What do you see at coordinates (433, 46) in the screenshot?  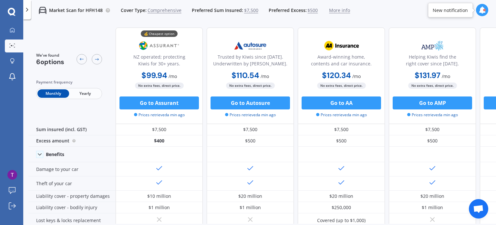 I see `img: AMP.webp` at bounding box center [433, 46].